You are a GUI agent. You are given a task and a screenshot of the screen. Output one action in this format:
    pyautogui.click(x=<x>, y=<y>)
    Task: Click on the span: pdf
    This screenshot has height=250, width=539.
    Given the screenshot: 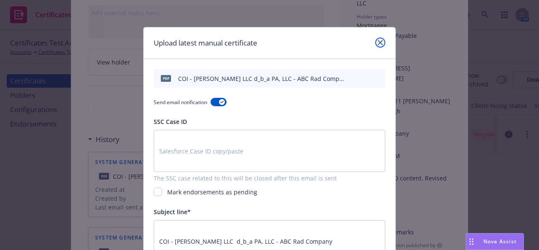 What is the action you would take?
    pyautogui.click(x=166, y=78)
    